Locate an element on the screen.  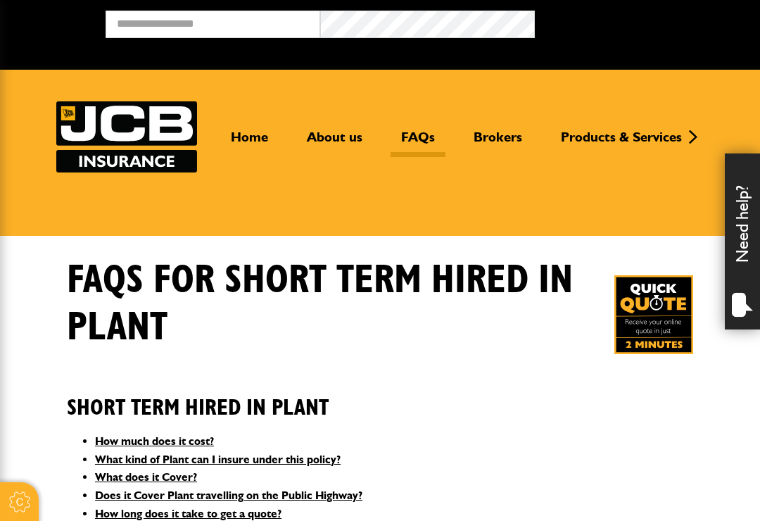
a: What kind of Plant can I insure under this policy? is located at coordinates (218, 459).